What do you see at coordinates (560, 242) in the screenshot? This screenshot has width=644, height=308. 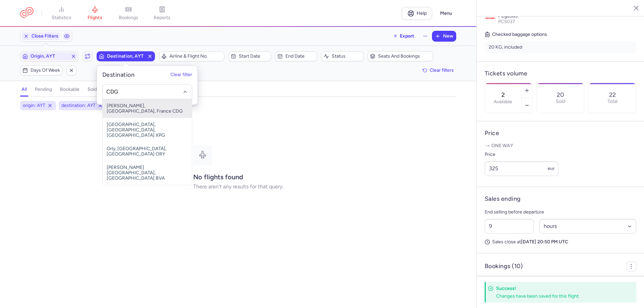 I see `p: Sales close at` at bounding box center [560, 242].